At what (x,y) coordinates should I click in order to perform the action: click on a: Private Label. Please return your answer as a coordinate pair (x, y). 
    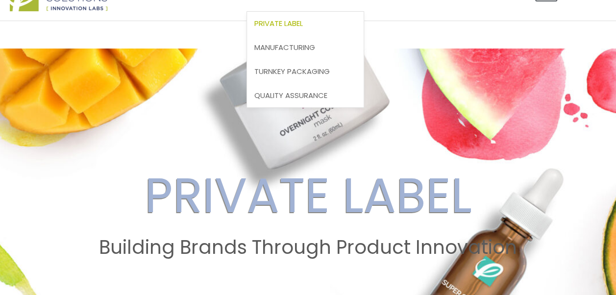
    Looking at the image, I should click on (305, 24).